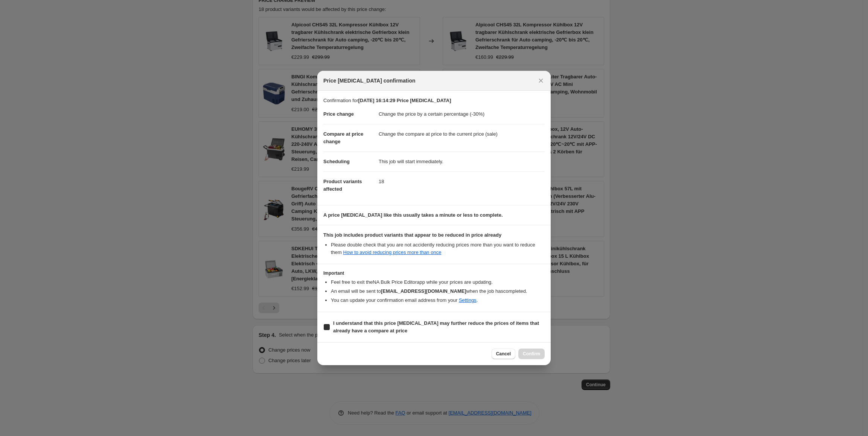  I want to click on h3: Important, so click(434, 273).